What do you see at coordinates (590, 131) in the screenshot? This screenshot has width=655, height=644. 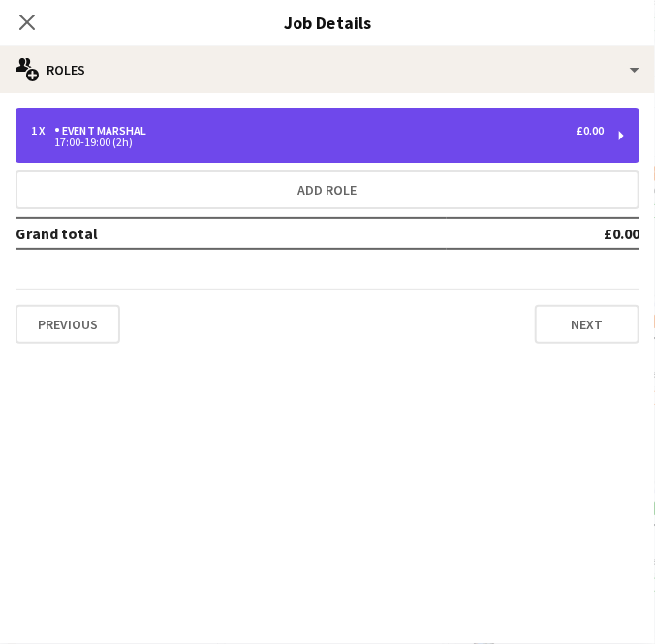 I see `div: £0.00` at bounding box center [590, 131].